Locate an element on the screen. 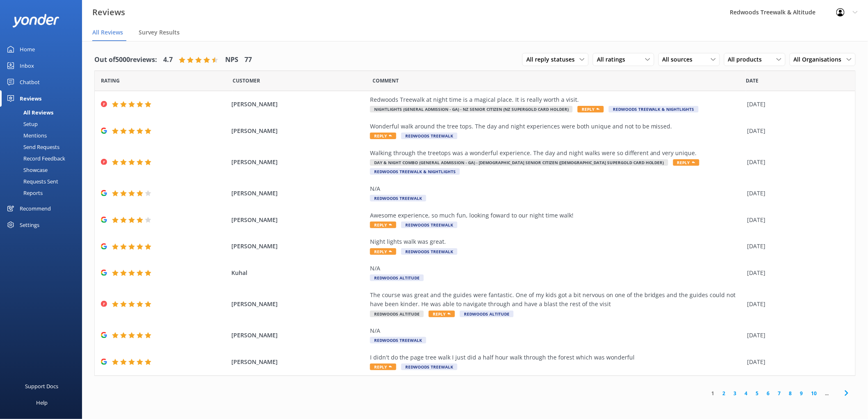 The width and height of the screenshot is (868, 419). div: Redwoods Treewalk at night time is a magical place. It is really worth a visit. is located at coordinates (557, 100).